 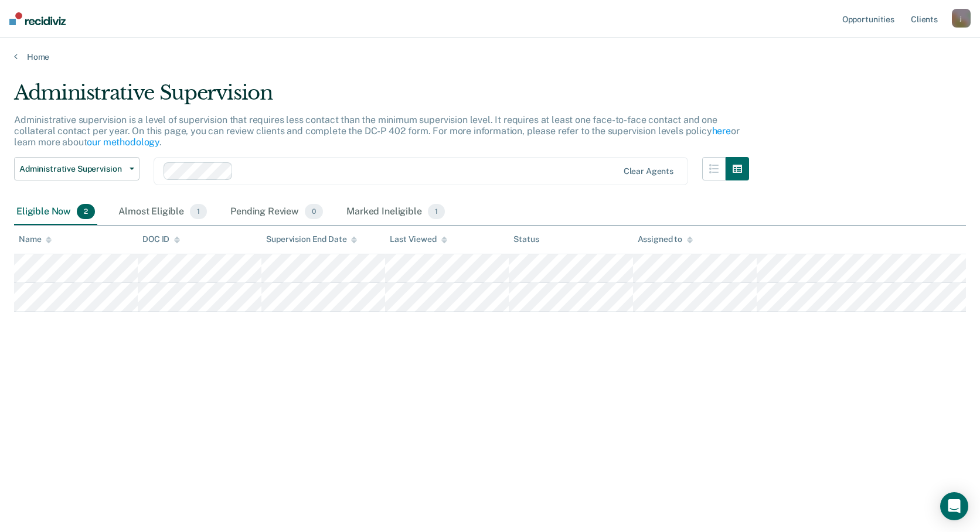 What do you see at coordinates (377, 131) in the screenshot?
I see `p: Administrative supervision is a level of supervision that requires less contact than the minimum ...` at bounding box center [377, 131].